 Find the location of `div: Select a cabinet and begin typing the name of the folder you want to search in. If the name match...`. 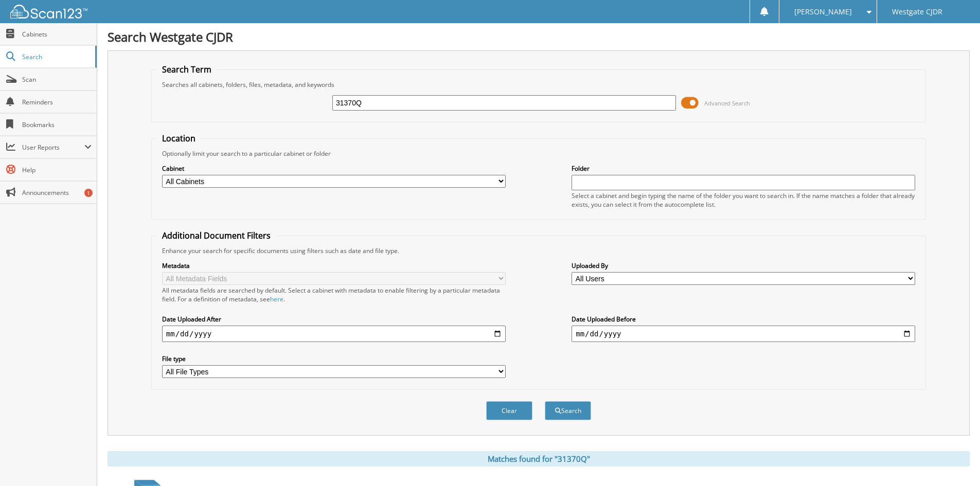

div: Select a cabinet and begin typing the name of the folder you want to search in. If the name match... is located at coordinates (743, 200).